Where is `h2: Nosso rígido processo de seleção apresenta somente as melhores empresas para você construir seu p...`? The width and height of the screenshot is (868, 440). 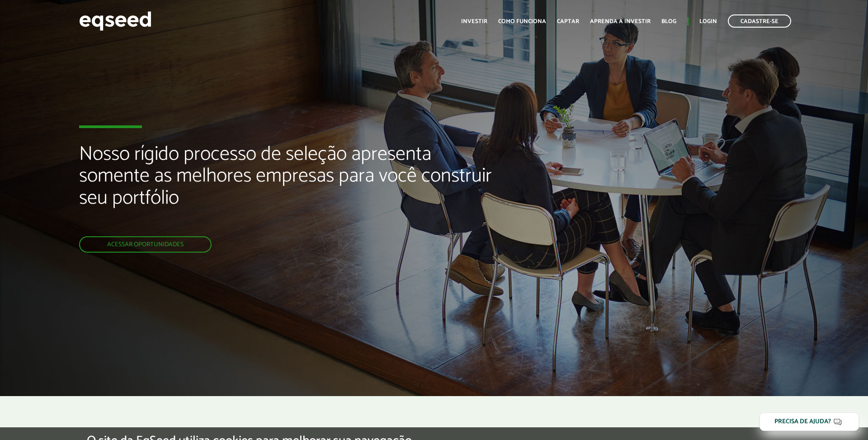
h2: Nosso rígido processo de seleção apresenta somente as melhores empresas para você construir seu p... is located at coordinates (290, 190).